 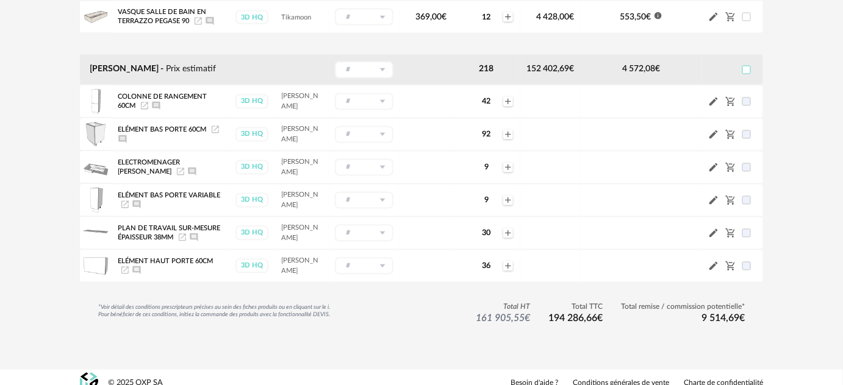 What do you see at coordinates (502, 319) in the screenshot?
I see `span: 161 905,55` at bounding box center [502, 319].